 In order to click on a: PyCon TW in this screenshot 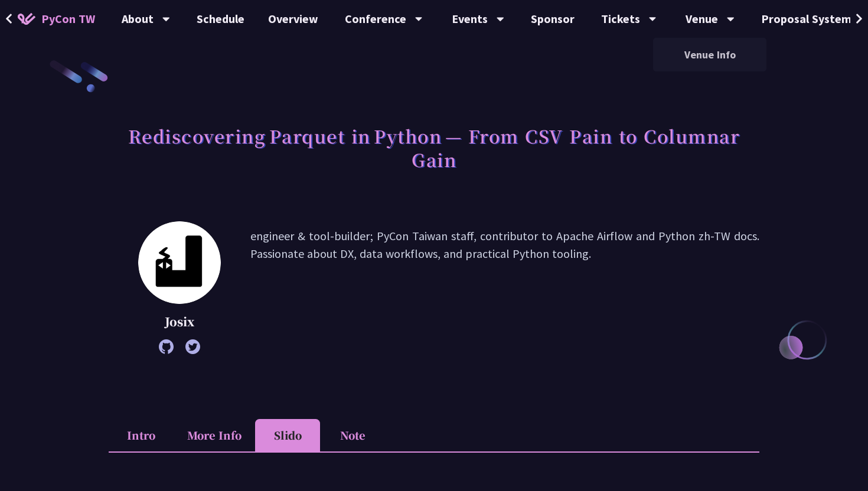, I will do `click(56, 19)`.